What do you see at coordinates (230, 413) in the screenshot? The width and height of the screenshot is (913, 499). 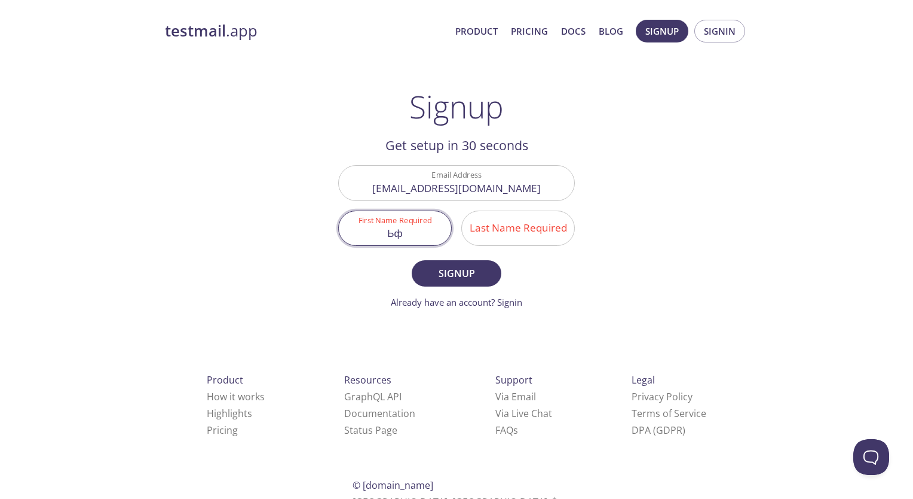 I see `a: Highlights` at bounding box center [230, 413].